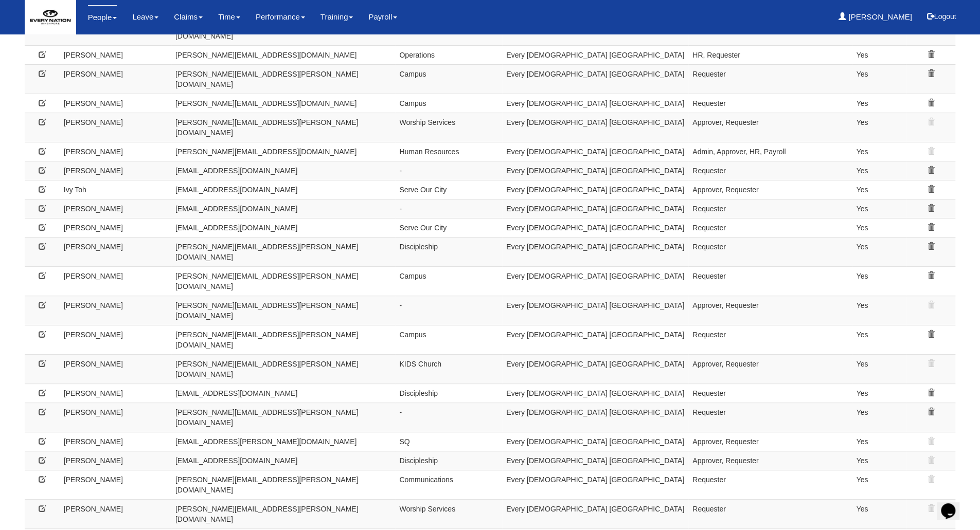 This screenshot has height=530, width=980. I want to click on td: Communications, so click(449, 485).